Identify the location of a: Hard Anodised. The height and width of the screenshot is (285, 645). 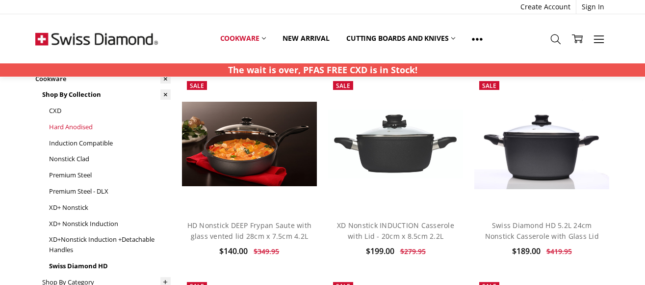
(110, 127).